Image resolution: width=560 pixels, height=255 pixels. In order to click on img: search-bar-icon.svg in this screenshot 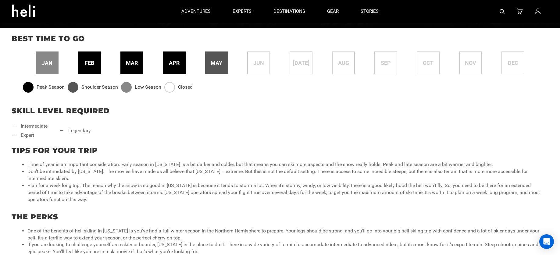, I will do `click(502, 12)`.